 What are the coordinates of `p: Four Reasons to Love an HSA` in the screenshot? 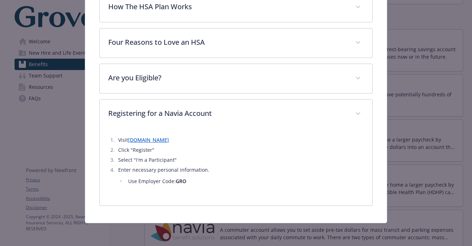 It's located at (227, 42).